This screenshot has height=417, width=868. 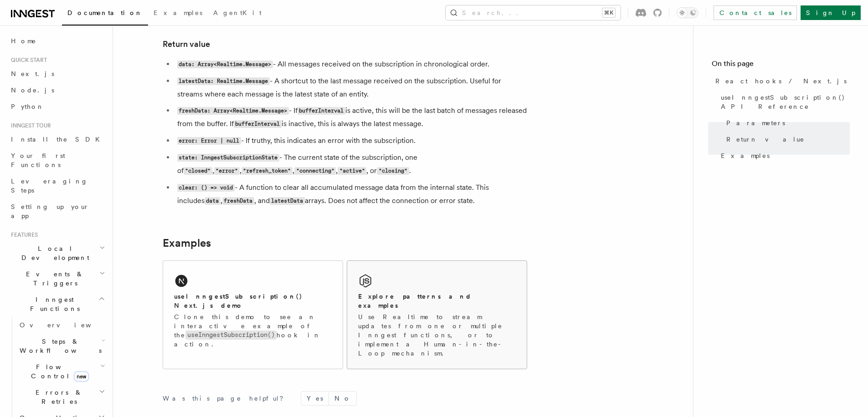 What do you see at coordinates (212, 201) in the screenshot?
I see `code: data` at bounding box center [212, 201].